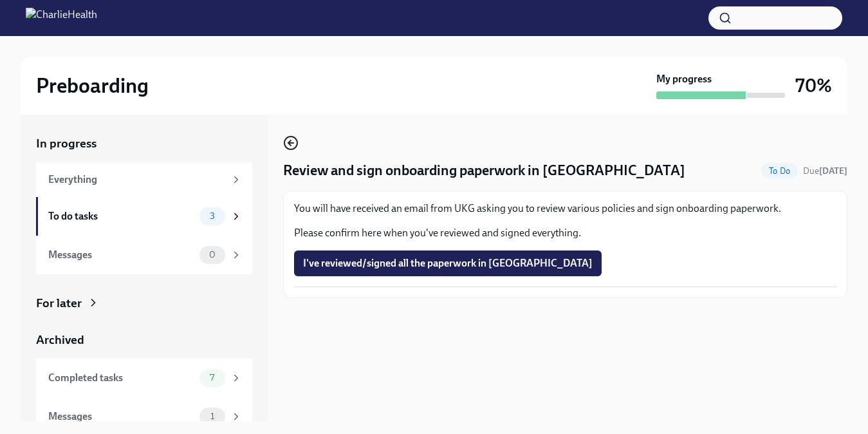 Image resolution: width=868 pixels, height=434 pixels. What do you see at coordinates (58, 303) in the screenshot?
I see `div: For later` at bounding box center [58, 303].